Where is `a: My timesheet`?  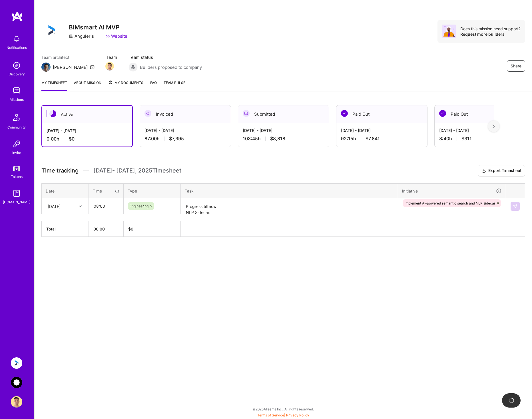
a: My timesheet is located at coordinates (54, 86).